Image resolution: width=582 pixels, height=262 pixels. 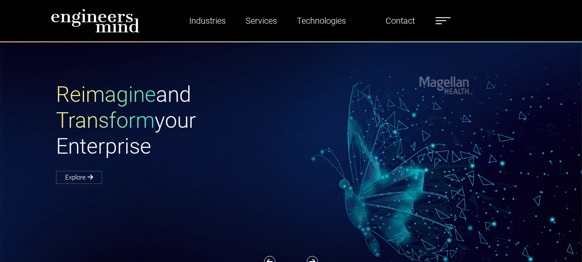 What do you see at coordinates (174, 120) in the screenshot?
I see `h1: and your Enterprise` at bounding box center [174, 120].